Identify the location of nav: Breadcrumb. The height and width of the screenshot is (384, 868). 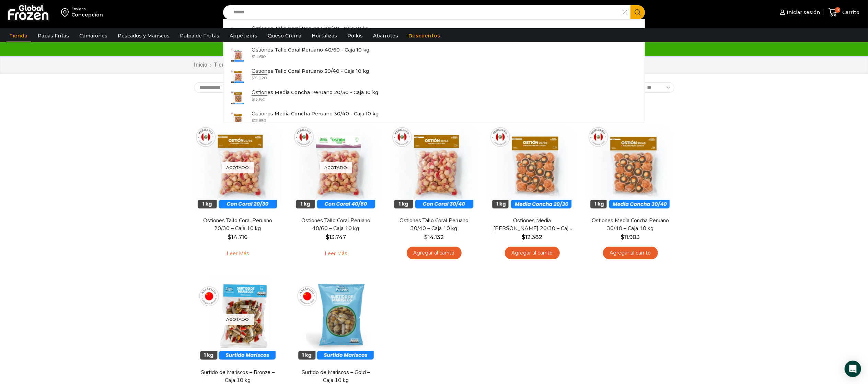
(262, 65).